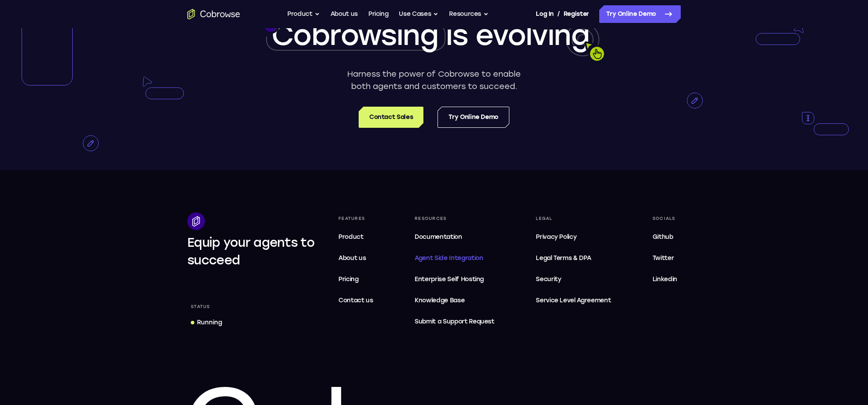  What do you see at coordinates (439, 300) in the screenshot?
I see `span: Knowledge Base` at bounding box center [439, 300].